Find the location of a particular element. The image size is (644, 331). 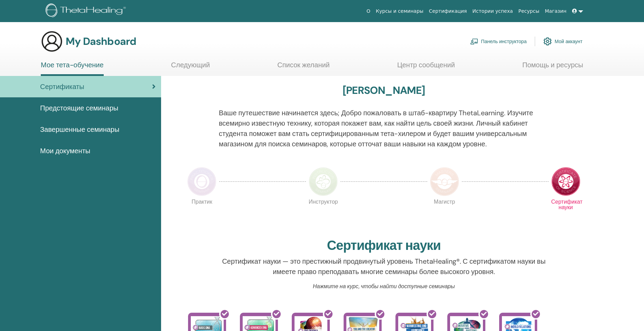

img: Practitioner is located at coordinates (201, 182).